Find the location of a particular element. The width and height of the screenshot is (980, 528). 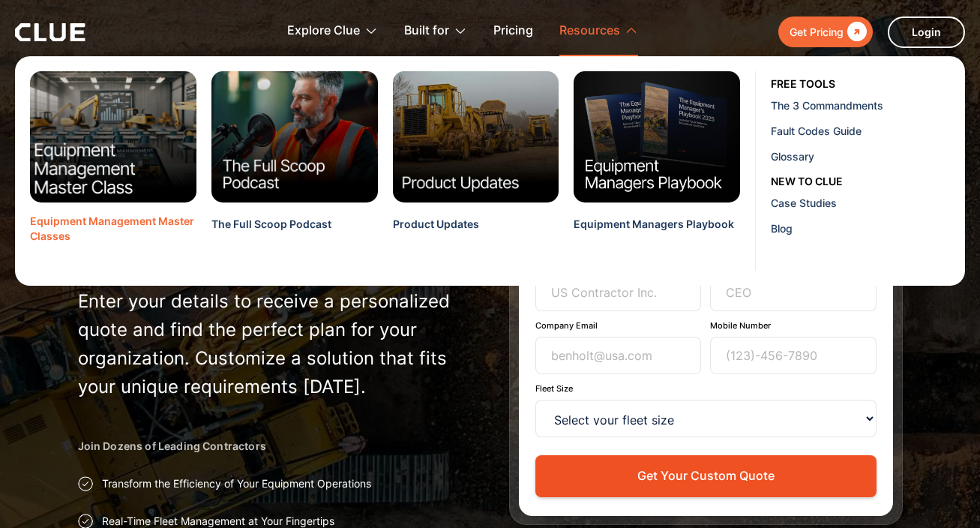

label: Company Email is located at coordinates (619, 326).